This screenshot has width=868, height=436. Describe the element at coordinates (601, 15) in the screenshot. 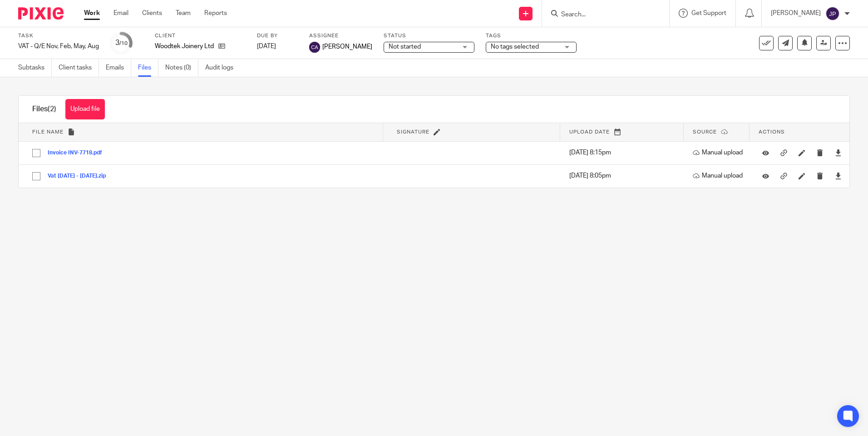

I see `input: Search` at that location.